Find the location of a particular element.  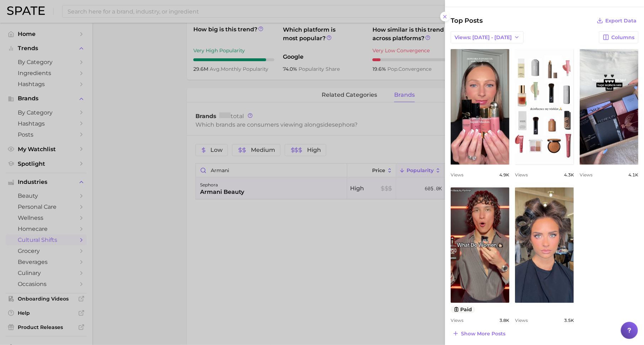

span: 4.9k is located at coordinates (504, 175).